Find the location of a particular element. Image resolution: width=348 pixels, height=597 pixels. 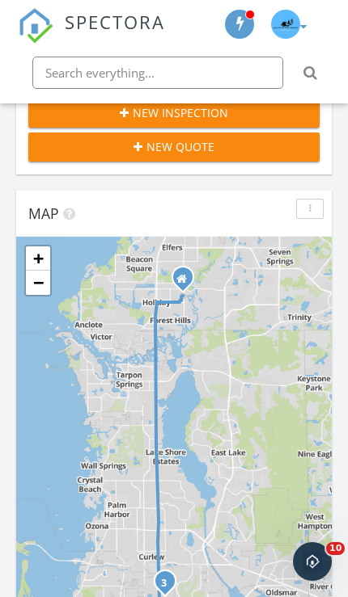

span: Map is located at coordinates (44, 213).